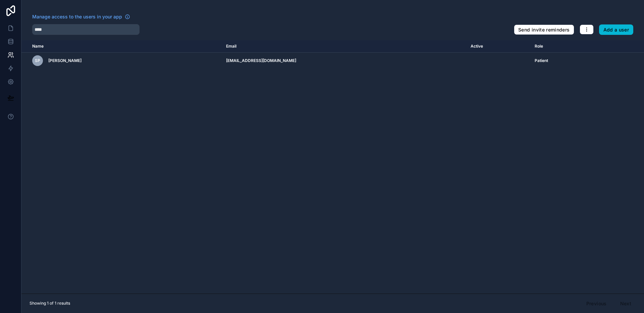 The height and width of the screenshot is (313, 644). Describe the element at coordinates (564, 46) in the screenshot. I see `th: Role` at that location.